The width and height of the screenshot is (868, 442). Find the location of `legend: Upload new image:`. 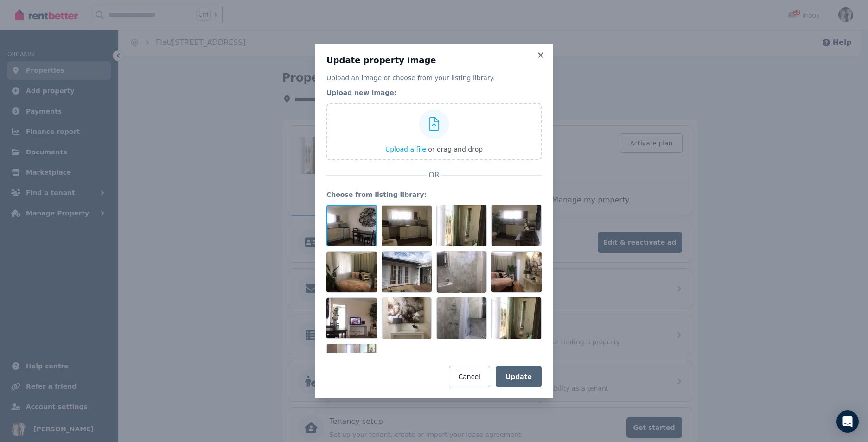

legend: Upload new image: is located at coordinates (434, 93).